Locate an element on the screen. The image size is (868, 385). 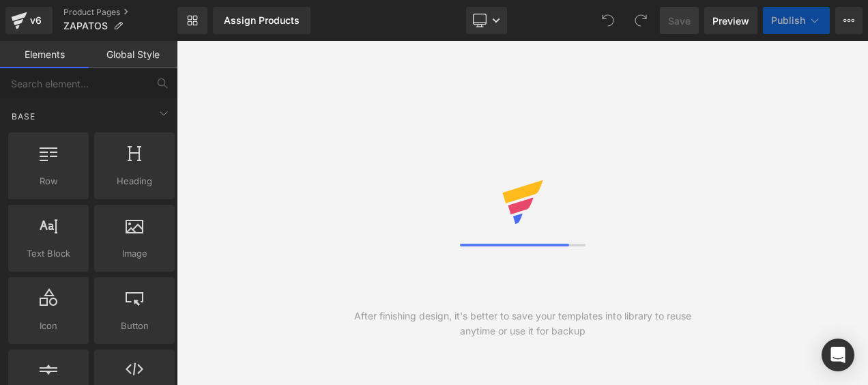
span: Button is located at coordinates (134, 326).